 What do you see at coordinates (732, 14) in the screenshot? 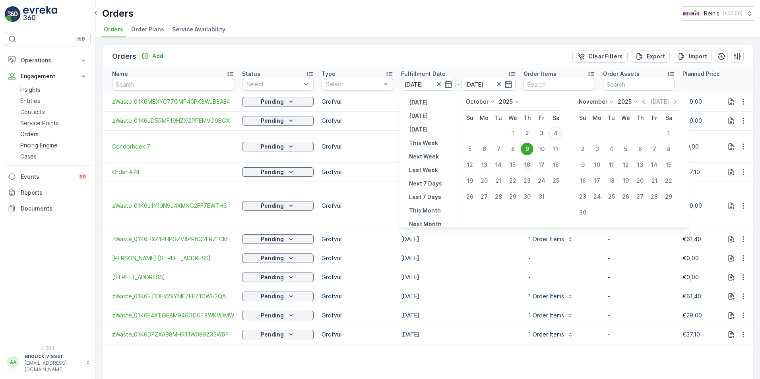
I see `p: ( +02:00 )` at bounding box center [732, 14].